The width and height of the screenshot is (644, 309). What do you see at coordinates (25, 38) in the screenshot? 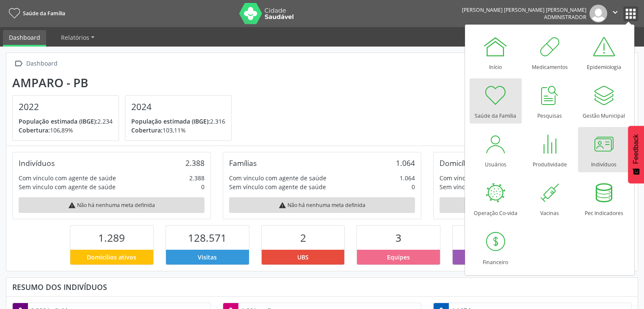
I see `a: Dashboard` at bounding box center [25, 38].